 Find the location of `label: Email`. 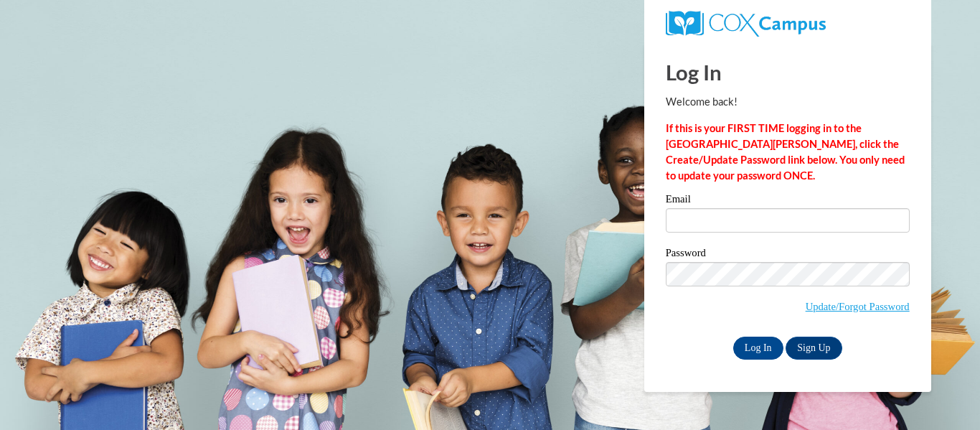

label: Email is located at coordinates (788, 200).